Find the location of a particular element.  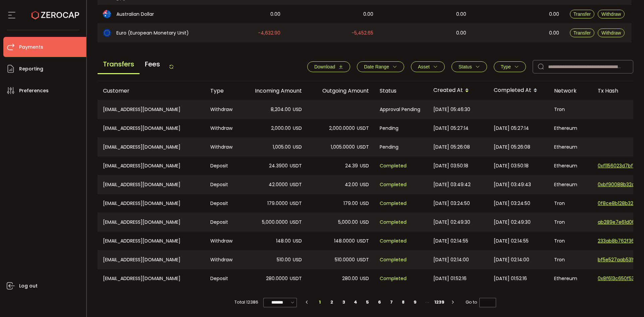

span: Log out is located at coordinates (28, 286).